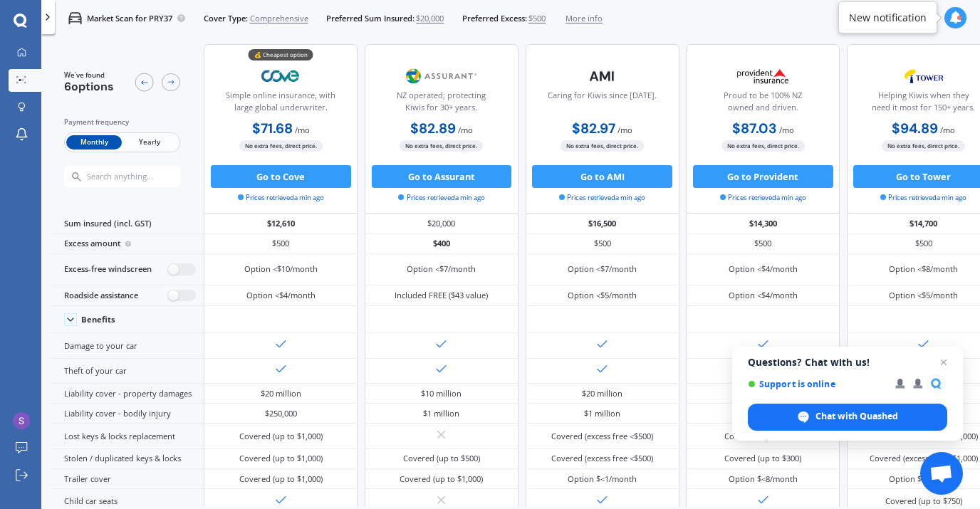 This screenshot has height=509, width=980. I want to click on div: Payment frequency, so click(122, 123).